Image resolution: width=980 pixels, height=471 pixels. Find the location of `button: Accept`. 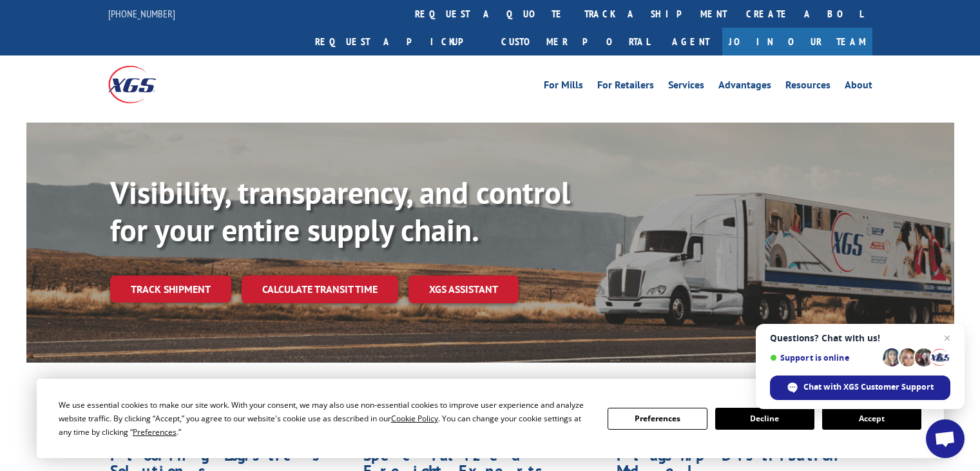

button: Accept is located at coordinates (872, 419).